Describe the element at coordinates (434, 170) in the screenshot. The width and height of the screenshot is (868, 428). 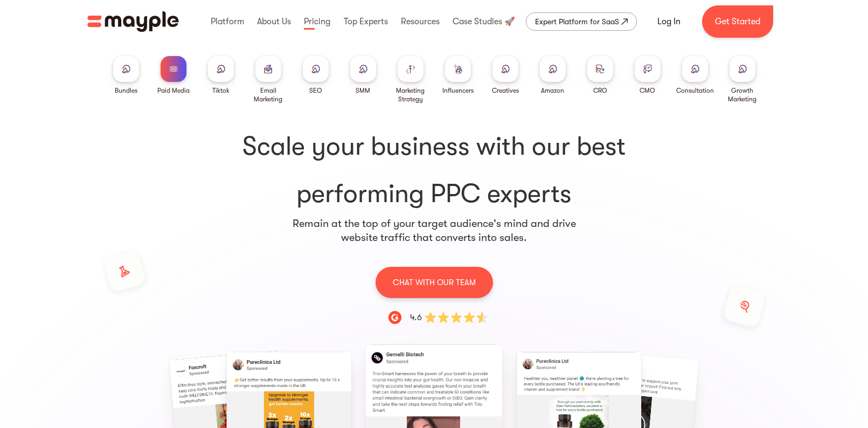
I see `h1: performing PPC experts` at that location.